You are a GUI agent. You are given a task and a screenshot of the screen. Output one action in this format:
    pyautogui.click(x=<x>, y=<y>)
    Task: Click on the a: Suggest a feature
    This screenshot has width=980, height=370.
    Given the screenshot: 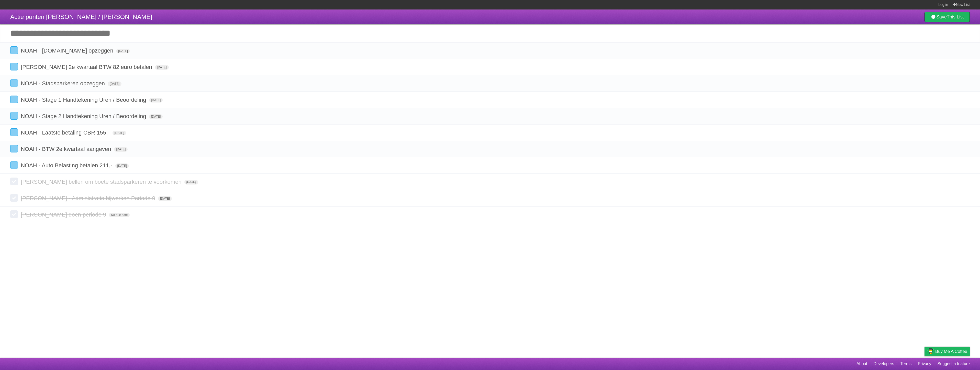 What is the action you would take?
    pyautogui.click(x=954, y=364)
    